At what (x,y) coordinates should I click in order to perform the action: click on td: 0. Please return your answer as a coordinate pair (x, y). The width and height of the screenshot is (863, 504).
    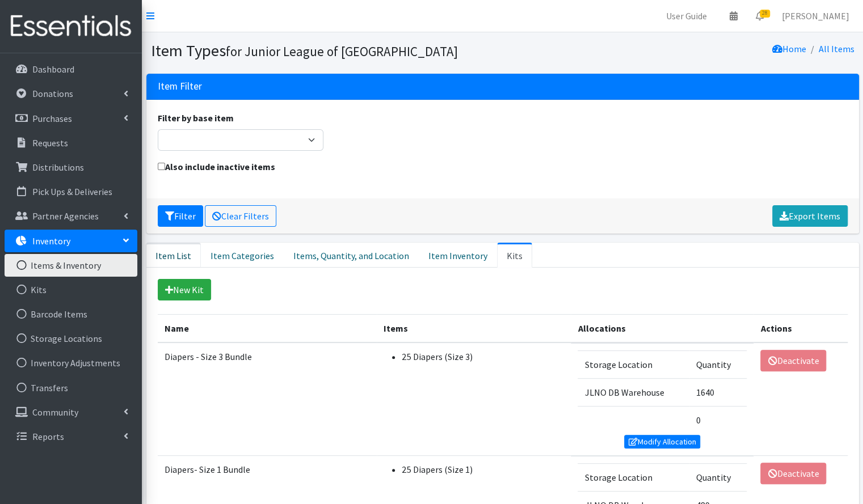
    Looking at the image, I should click on (719, 420).